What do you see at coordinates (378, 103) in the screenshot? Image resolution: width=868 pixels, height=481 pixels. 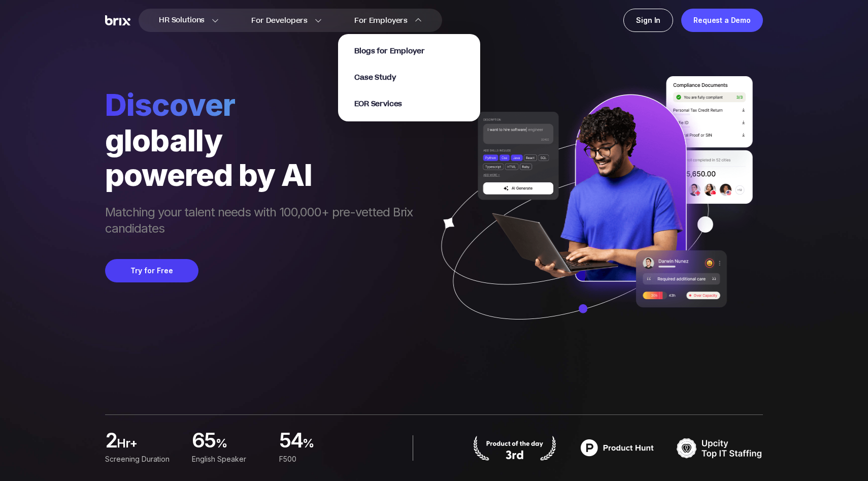 I see `a: EOR Services` at bounding box center [378, 103].